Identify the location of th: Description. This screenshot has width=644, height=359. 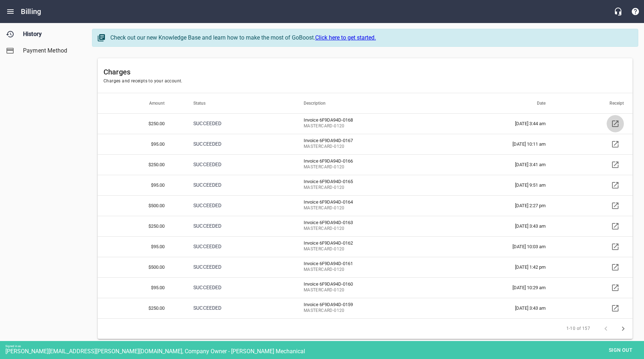
(370, 103).